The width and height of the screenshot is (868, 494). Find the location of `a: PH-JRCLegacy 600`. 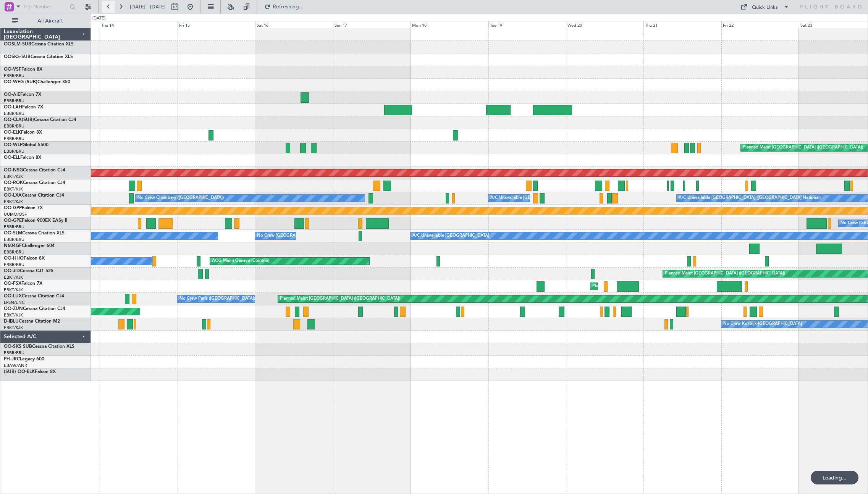

a: PH-JRCLegacy 600 is located at coordinates (24, 359).